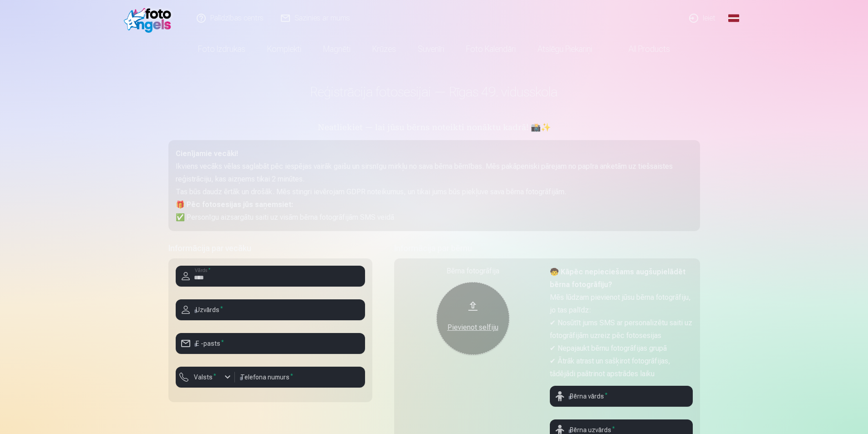 Image resolution: width=868 pixels, height=434 pixels. I want to click on p: ✔ Nepajaukt bērnu fotogrāfijas grupā, so click(621, 348).